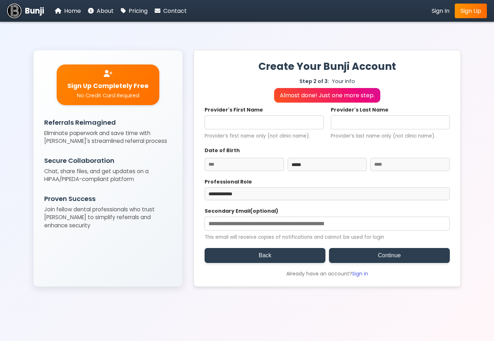  What do you see at coordinates (264, 136) in the screenshot?
I see `small: Provider’s first name only (not clinic name).` at bounding box center [264, 136].